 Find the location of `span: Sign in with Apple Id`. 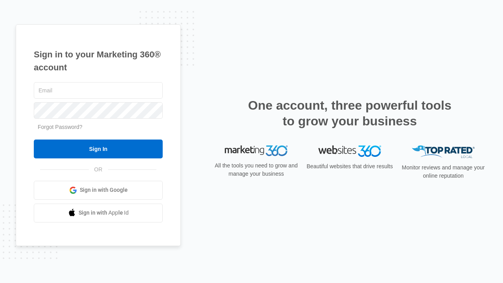

span: Sign in with Apple Id is located at coordinates (104, 213).